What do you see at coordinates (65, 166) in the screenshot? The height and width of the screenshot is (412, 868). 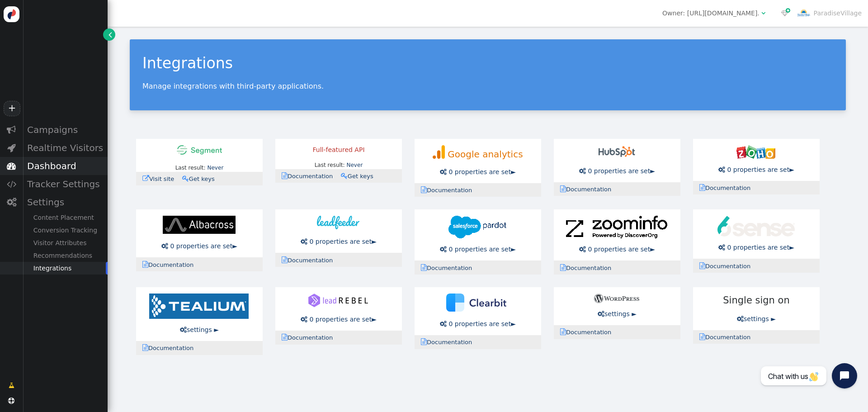 I see `div: Dashboard` at bounding box center [65, 166].